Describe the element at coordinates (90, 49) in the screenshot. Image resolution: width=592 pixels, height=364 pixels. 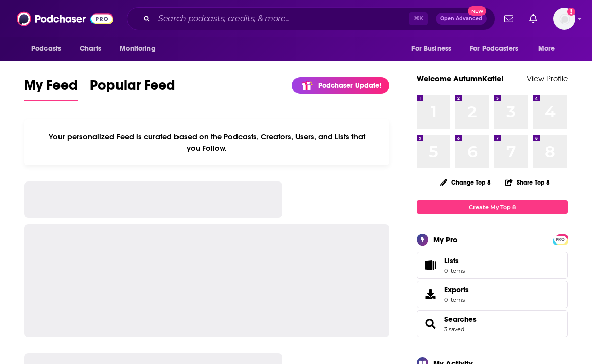
I see `span: Charts` at that location.